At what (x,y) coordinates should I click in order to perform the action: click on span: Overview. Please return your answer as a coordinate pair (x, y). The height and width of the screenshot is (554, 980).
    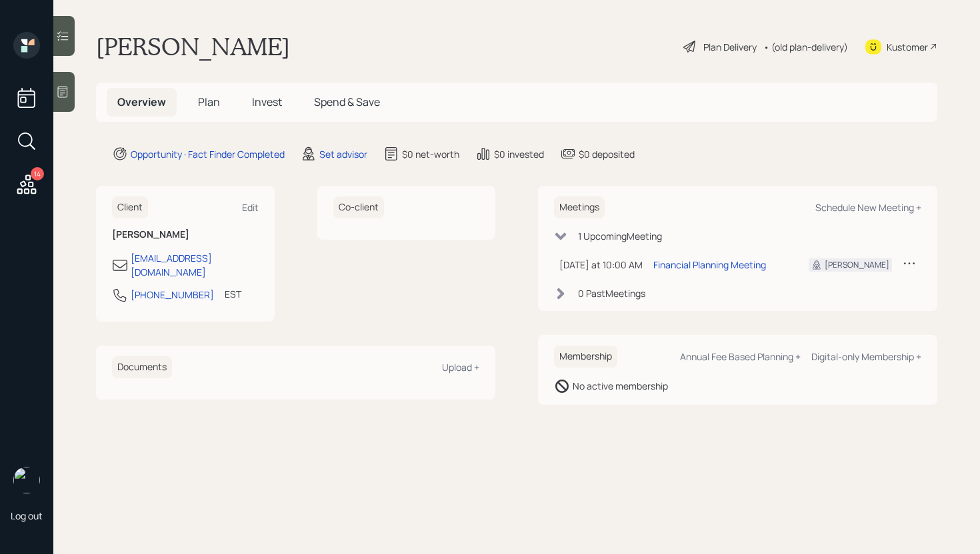
    Looking at the image, I should click on (142, 102).